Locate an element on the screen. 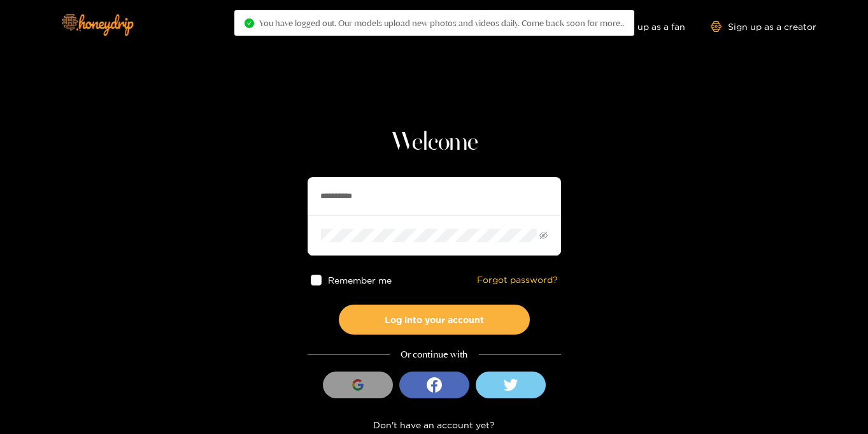  span: eye-invisible is located at coordinates (543, 235).